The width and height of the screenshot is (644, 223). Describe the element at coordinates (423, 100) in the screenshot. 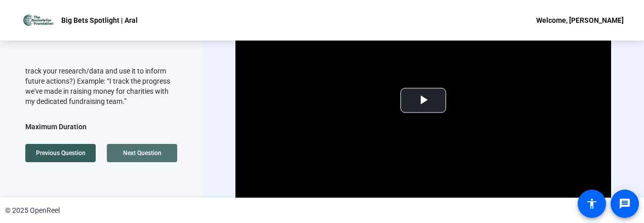

I see `button: Play Video` at that location.